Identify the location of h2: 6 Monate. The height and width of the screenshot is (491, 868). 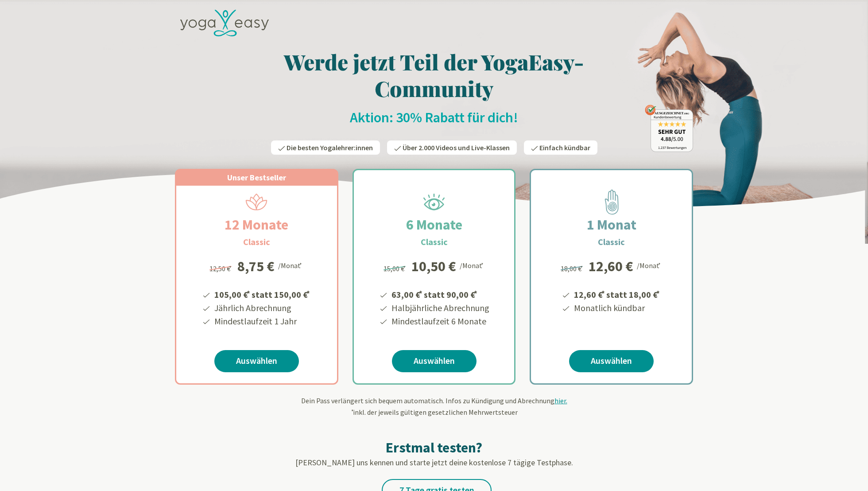
(434, 225).